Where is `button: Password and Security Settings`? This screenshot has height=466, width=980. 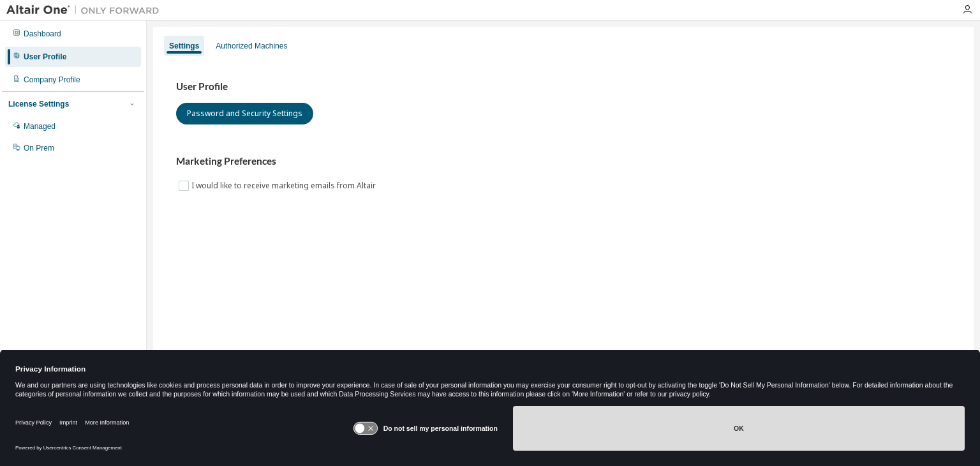
button: Password and Security Settings is located at coordinates (245, 113).